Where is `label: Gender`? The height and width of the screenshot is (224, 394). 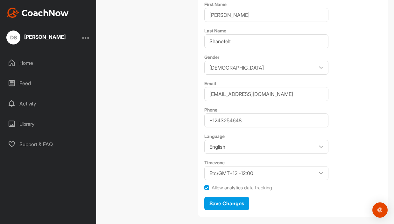 label: Gender is located at coordinates (212, 57).